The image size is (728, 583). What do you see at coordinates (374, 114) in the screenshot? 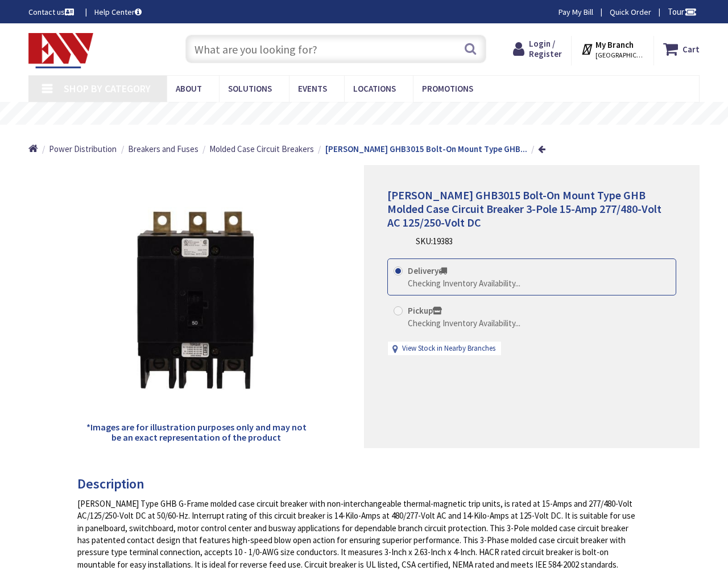
I see `rs-layer: Free Same Day Pickup at 19 Locations` at bounding box center [374, 114].